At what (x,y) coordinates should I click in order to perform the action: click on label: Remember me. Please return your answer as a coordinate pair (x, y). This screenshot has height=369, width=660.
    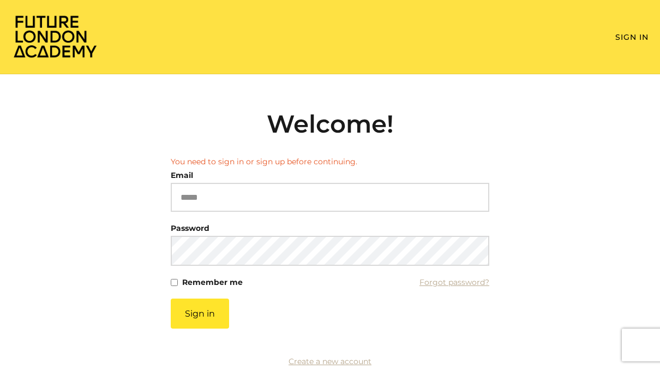
    Looking at the image, I should click on (212, 282).